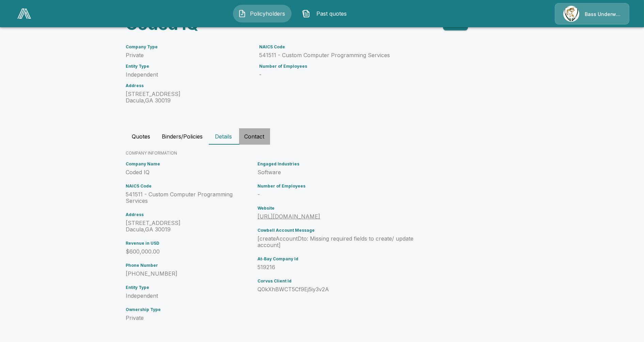  I want to click on h6: Website, so click(338, 208).